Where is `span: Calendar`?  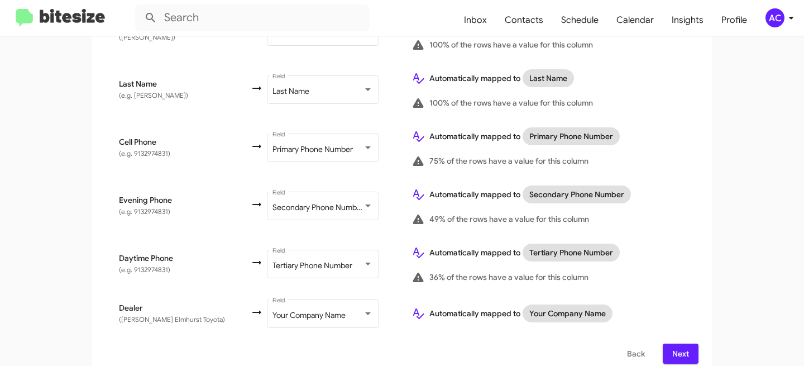
span: Calendar is located at coordinates (635, 20).